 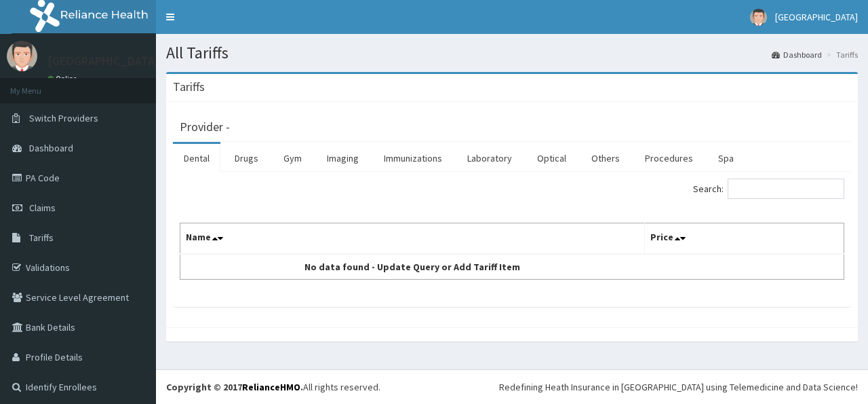 I want to click on footer: All rights reserved., so click(x=512, y=386).